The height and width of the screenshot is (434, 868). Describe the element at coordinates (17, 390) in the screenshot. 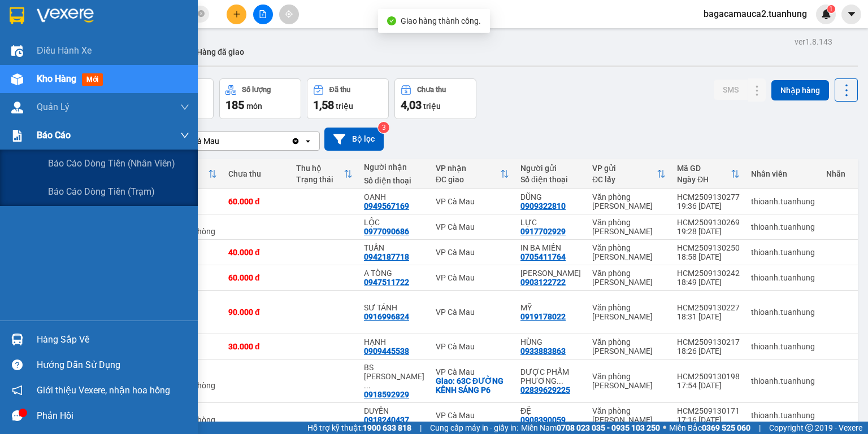

I see `span: notification` at that location.